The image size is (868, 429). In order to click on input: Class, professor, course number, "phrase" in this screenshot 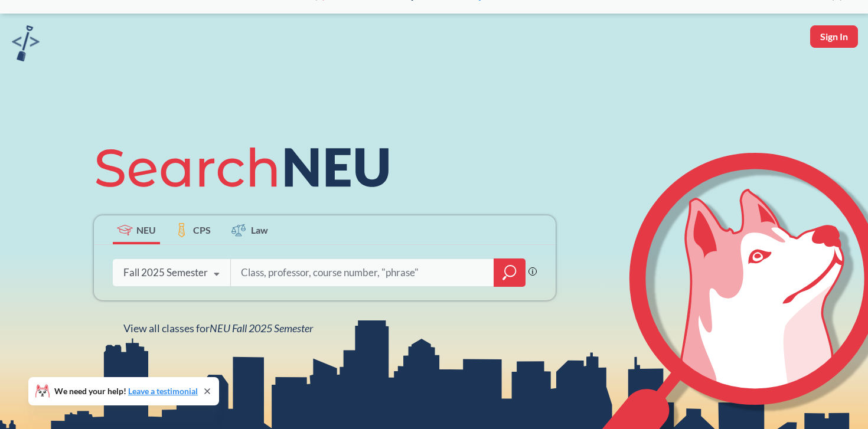, I will do `click(362, 272)`.